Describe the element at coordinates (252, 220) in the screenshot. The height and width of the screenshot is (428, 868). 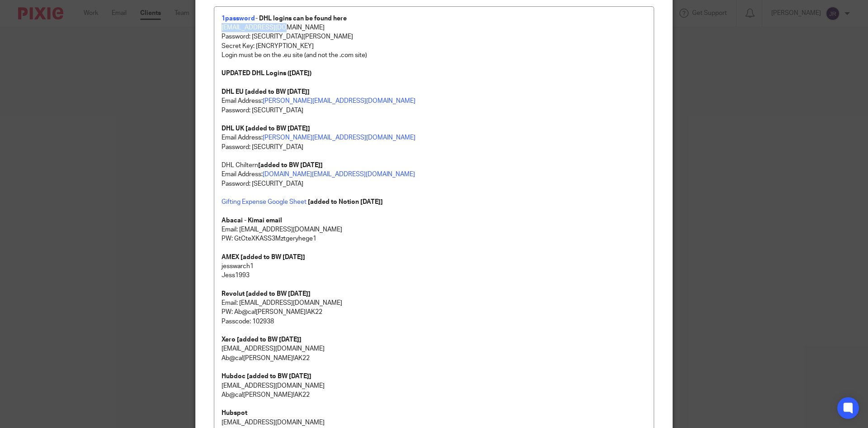
I see `strong: Abacai - Kimai email` at that location.